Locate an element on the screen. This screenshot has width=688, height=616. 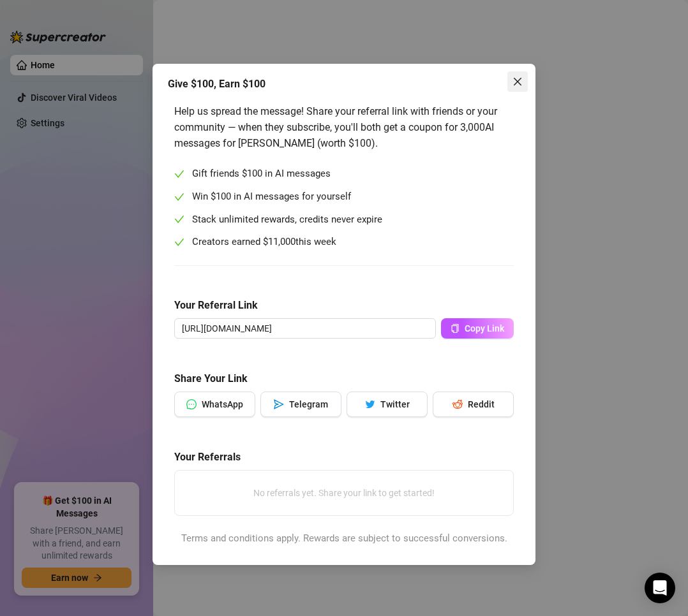
span: Win $100 in AI messages for yourself is located at coordinates (271, 197).